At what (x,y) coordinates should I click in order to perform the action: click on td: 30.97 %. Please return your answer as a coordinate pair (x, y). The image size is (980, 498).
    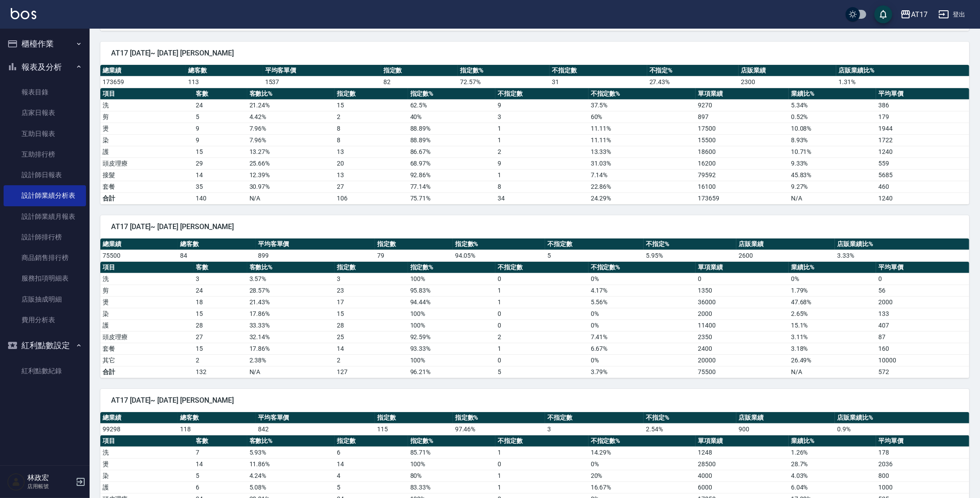
    Looking at the image, I should click on (291, 186).